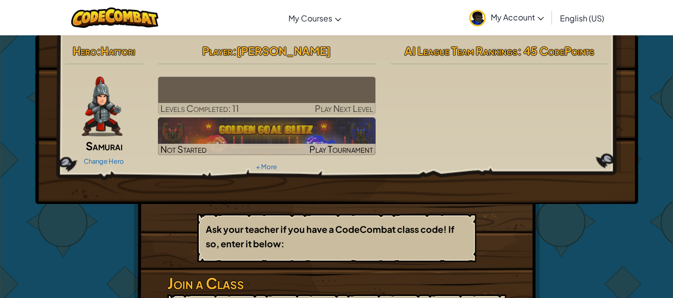 This screenshot has height=298, width=673. Describe the element at coordinates (344, 108) in the screenshot. I see `span: Play Next Level` at that location.